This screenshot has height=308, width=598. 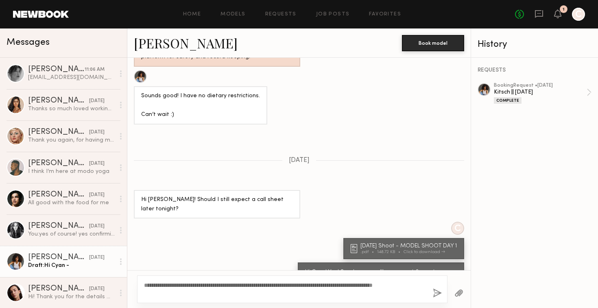 I want to click on div: 148.72 KB, so click(x=390, y=252).